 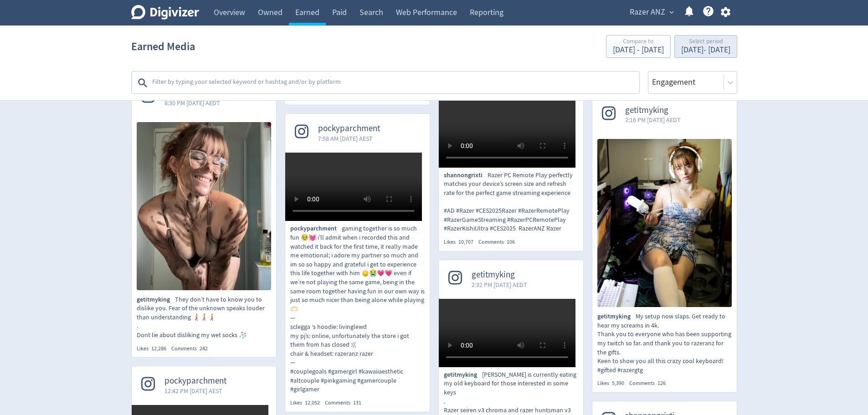 What do you see at coordinates (466, 242) in the screenshot?
I see `span: 10,707` at bounding box center [466, 242].